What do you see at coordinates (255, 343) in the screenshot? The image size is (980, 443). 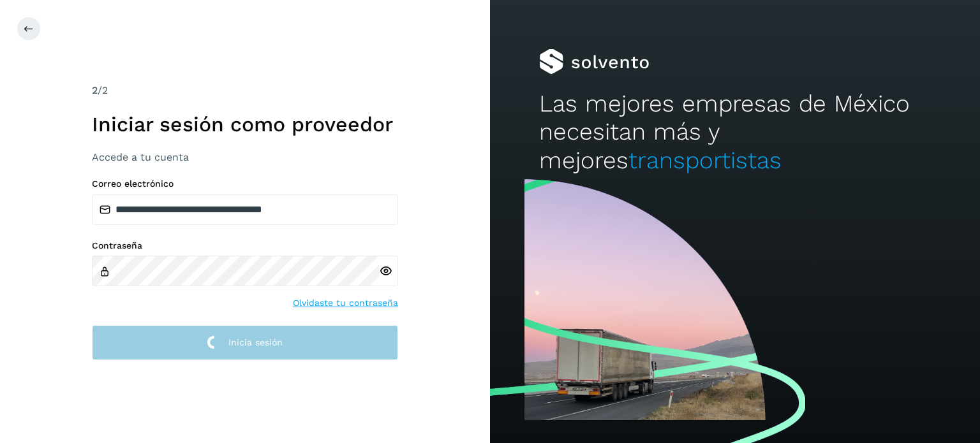 I see `span: Inicia sesión` at bounding box center [255, 343].